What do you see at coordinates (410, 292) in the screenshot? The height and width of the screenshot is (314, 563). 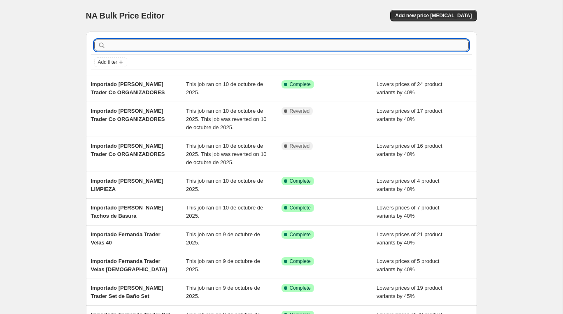 I see `span: Lowers prices of 19 product variants by 45%` at bounding box center [410, 292].